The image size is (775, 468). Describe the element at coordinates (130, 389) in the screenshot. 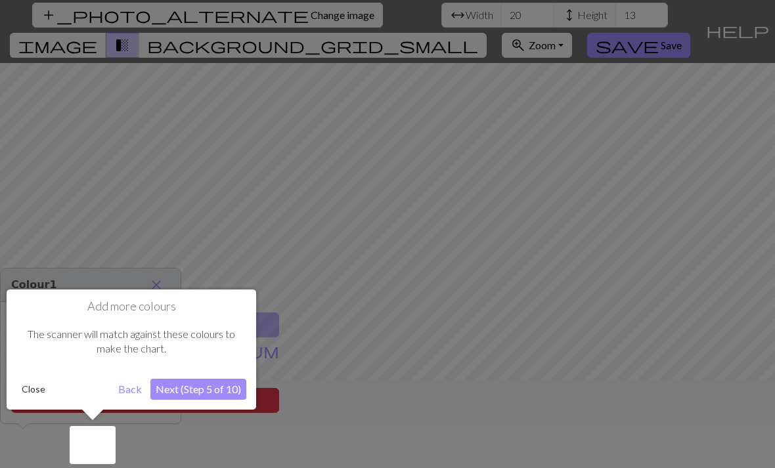

I see `button: Back` at that location.